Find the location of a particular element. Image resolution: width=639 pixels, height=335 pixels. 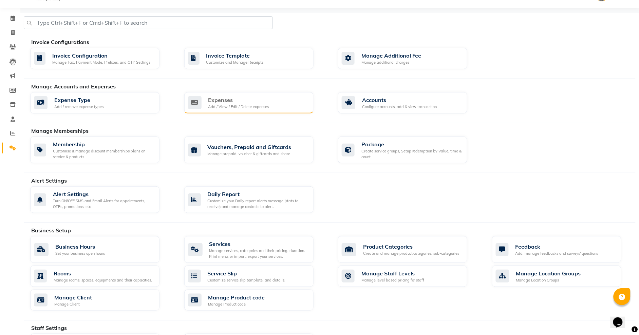

div: Feedback is located at coordinates (557, 247).